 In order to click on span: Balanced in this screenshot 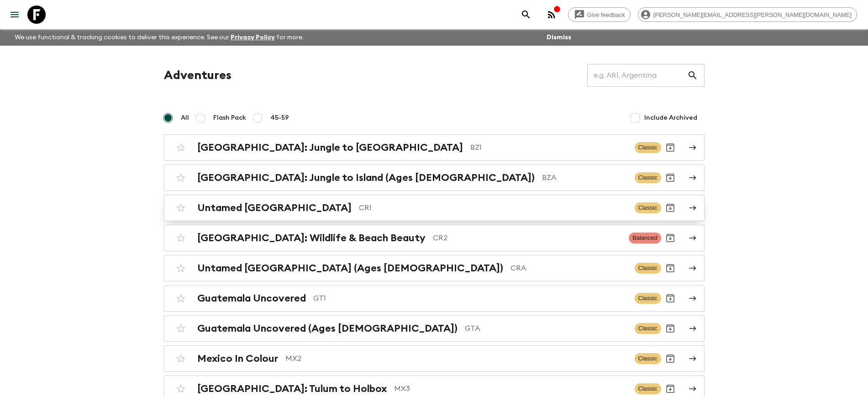, I will do `click(645, 238)`.